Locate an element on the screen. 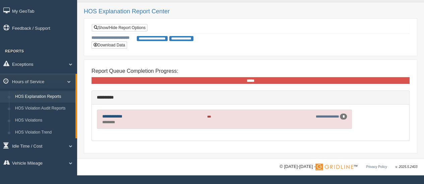 The height and width of the screenshot is (184, 424). a: Show/Hide Report Options is located at coordinates (120, 28).